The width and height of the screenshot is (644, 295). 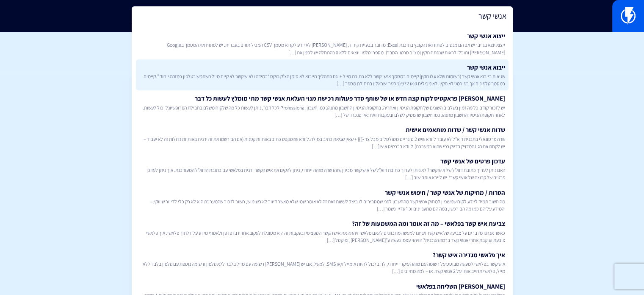 What do you see at coordinates (322, 143) in the screenshot?
I see `span: שדה פרסונאלי בתבנית דוא”ל לא עובד לוודא שיש 2 סוגריים מסולסלים מכל צד {{ }} + שאין שגיאת כתיב במי...` at bounding box center [322, 143].